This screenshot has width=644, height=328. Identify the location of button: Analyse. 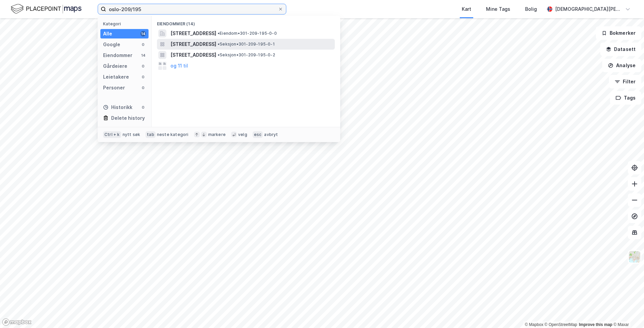
(622, 66).